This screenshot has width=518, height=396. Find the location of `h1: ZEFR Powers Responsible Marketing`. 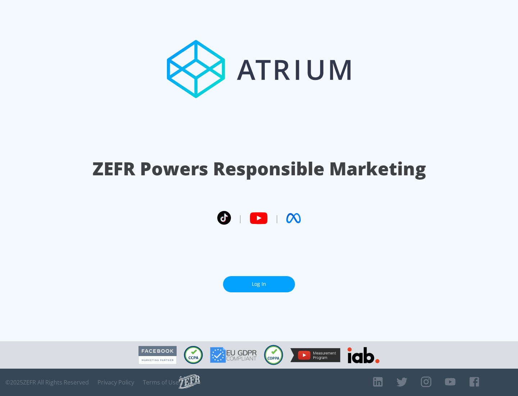

h1: ZEFR Powers Responsible Marketing is located at coordinates (259, 168).